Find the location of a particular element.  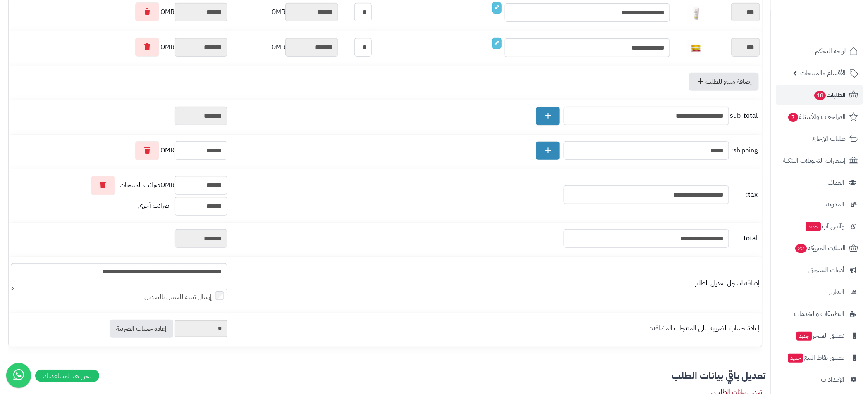

div: إضافة لسجل تعديل الطلب : is located at coordinates (496, 284).